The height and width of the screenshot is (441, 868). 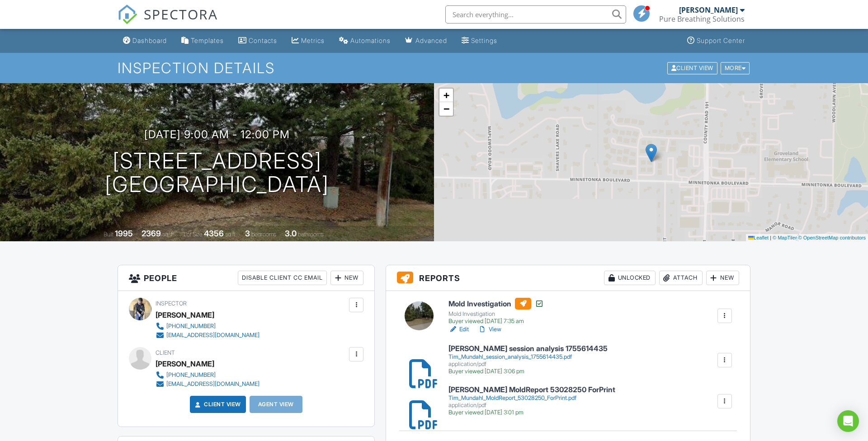 I want to click on span: bathrooms, so click(x=311, y=234).